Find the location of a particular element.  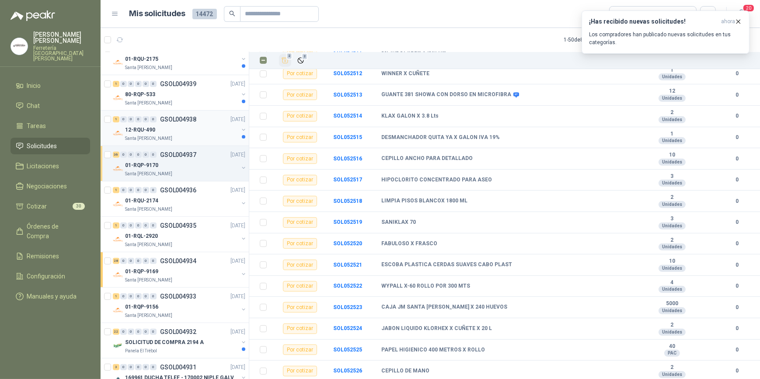

b: KLAX GALON X 3.8 Lts is located at coordinates (410, 116).